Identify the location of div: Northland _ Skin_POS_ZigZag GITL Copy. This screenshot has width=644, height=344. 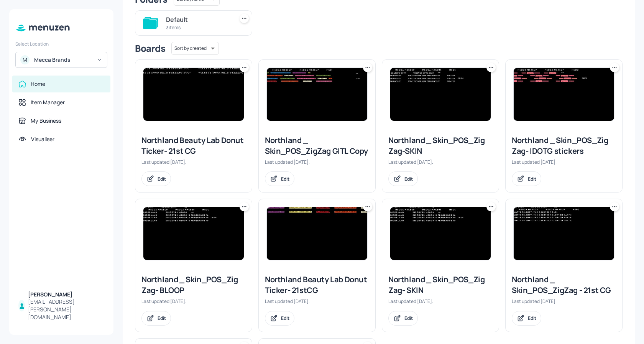
(317, 146).